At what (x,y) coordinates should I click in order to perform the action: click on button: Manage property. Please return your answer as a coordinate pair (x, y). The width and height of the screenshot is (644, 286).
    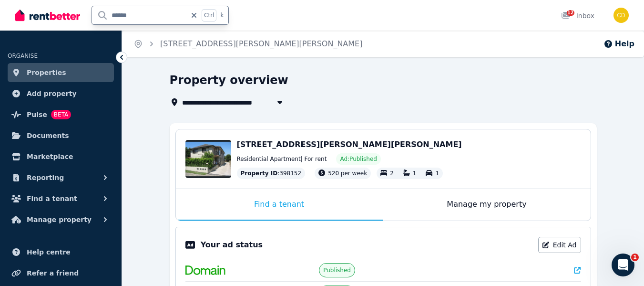
    Looking at the image, I should click on (60, 219).